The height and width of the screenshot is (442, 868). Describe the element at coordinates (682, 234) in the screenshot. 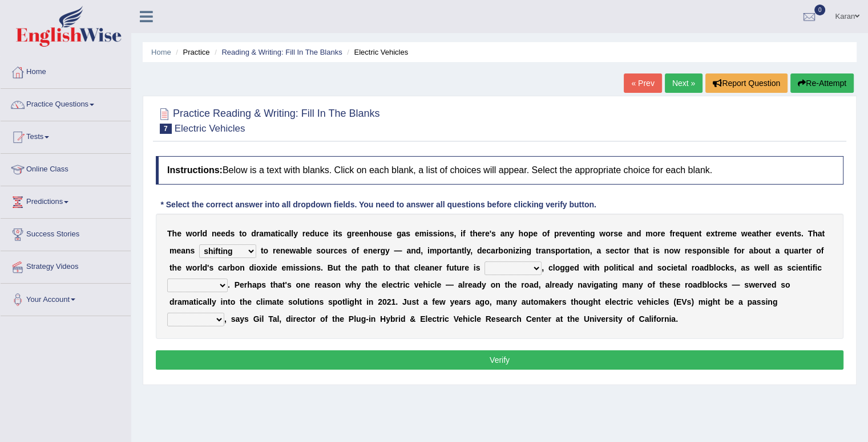

I see `b: q` at that location.